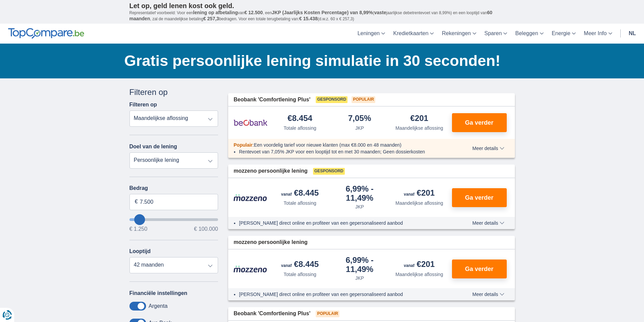 The width and height of the screenshot is (644, 322). What do you see at coordinates (140, 251) in the screenshot?
I see `label: Looptijd` at bounding box center [140, 251].